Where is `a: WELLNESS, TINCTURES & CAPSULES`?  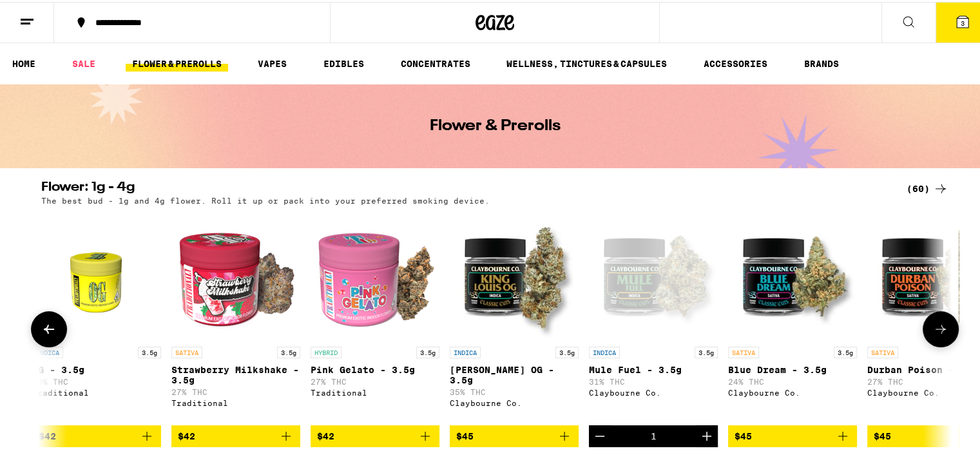 a: WELLNESS, TINCTURES & CAPSULES is located at coordinates (586, 62).